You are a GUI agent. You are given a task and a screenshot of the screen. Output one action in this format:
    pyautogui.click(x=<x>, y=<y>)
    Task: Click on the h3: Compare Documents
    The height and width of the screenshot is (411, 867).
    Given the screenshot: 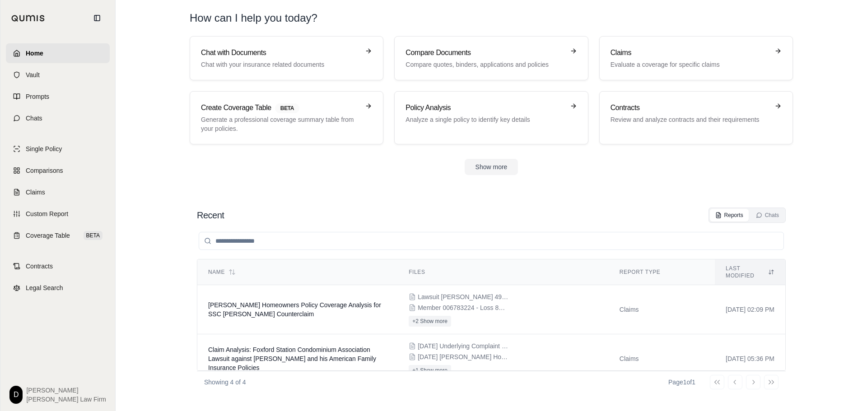 What is the action you would take?
    pyautogui.click(x=484, y=53)
    